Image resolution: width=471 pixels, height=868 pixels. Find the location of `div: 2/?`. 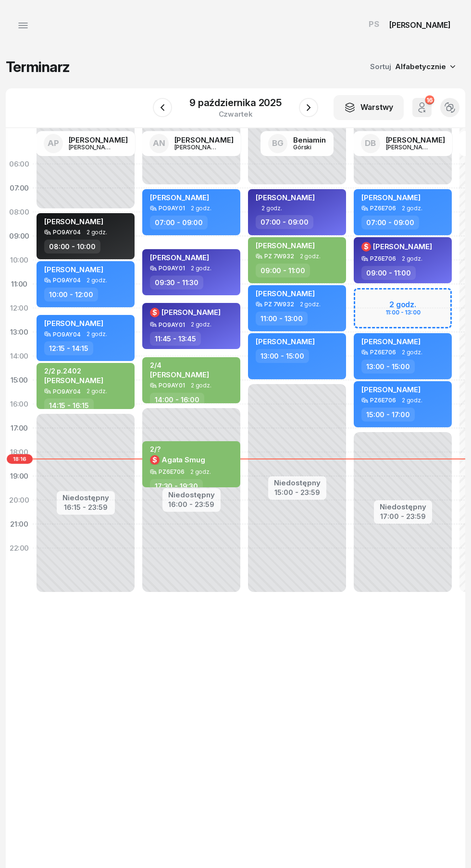

div: 2/? is located at coordinates (177, 449).